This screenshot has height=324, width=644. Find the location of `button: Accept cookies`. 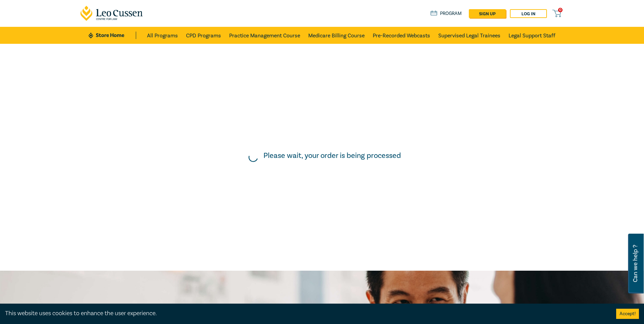

button: Accept cookies is located at coordinates (627, 314).